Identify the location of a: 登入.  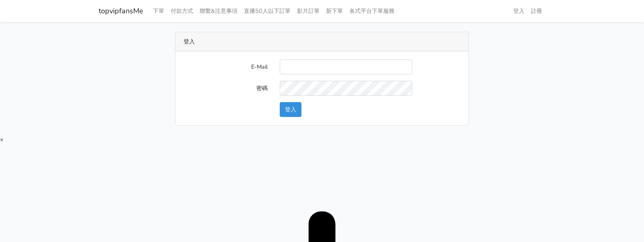
(519, 11).